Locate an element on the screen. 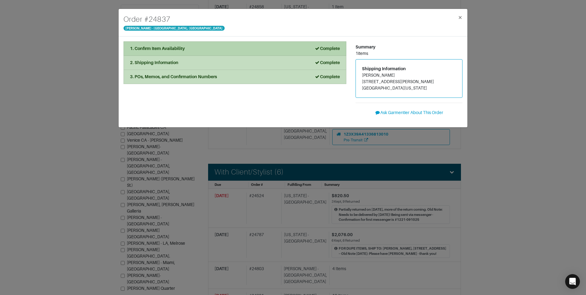 The height and width of the screenshot is (295, 586). strong: 3. POs, Memos, and Confirmation Numbers is located at coordinates (174, 77).